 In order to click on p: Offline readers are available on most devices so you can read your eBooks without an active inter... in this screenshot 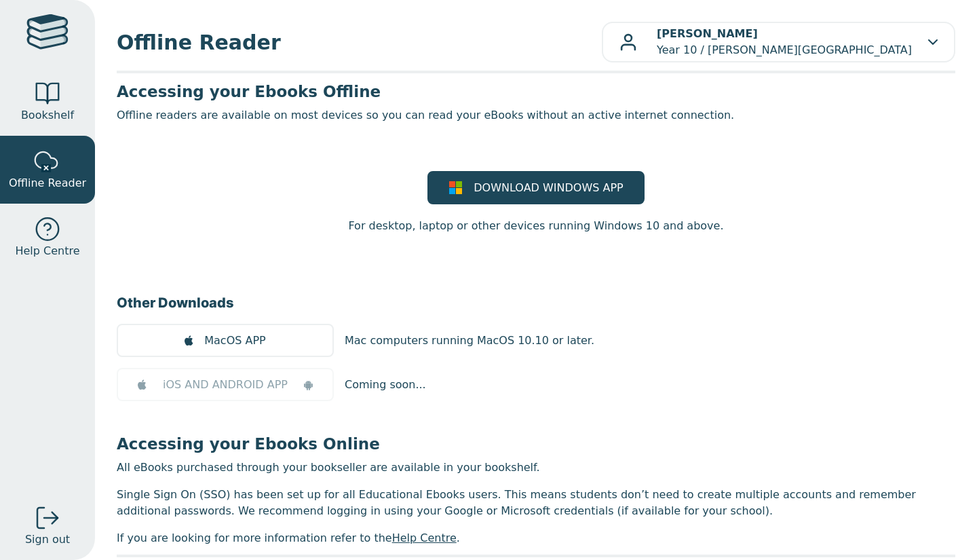, I will do `click(536, 115)`.